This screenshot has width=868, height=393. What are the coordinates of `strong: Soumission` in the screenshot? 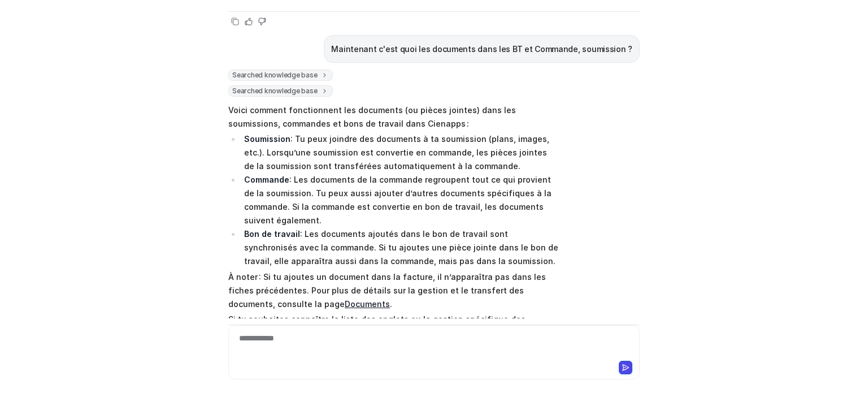 It's located at (268, 139).